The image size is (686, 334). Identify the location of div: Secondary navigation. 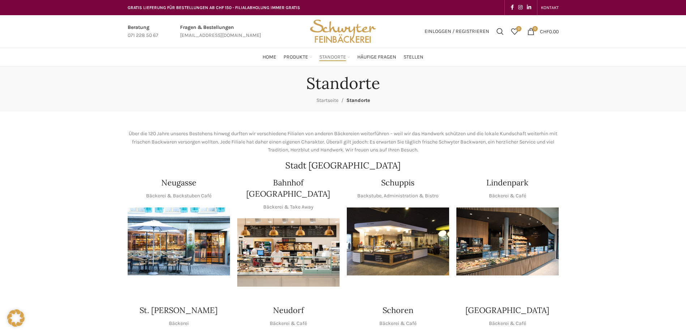
(550, 8).